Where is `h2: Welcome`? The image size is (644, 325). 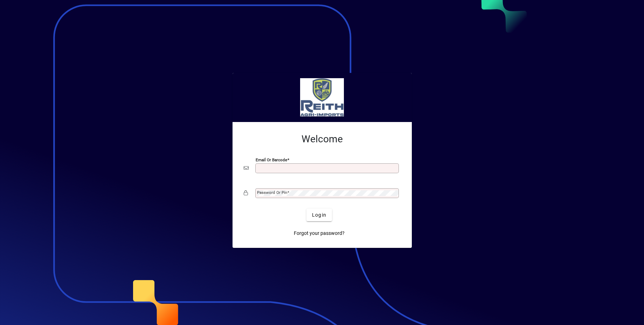 h2: Welcome is located at coordinates (322, 139).